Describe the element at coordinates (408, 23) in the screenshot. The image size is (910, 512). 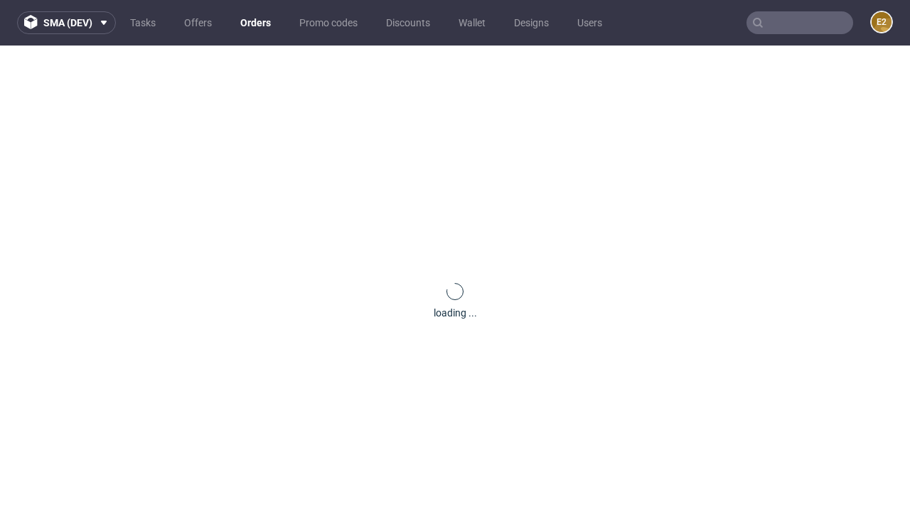
I see `a: Discounts` at that location.